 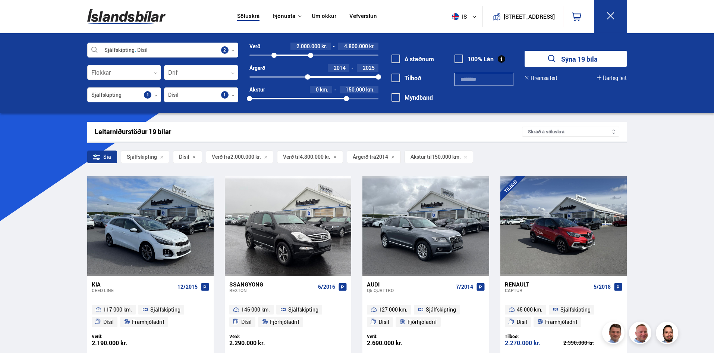 I want to click on div: 2.390.000 kr., so click(x=593, y=342).